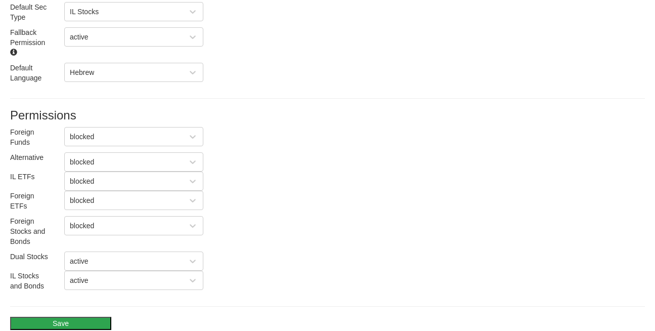 Image resolution: width=655 pixels, height=331 pixels. Describe the element at coordinates (29, 42) in the screenshot. I see `p: Fallback Permission` at that location.